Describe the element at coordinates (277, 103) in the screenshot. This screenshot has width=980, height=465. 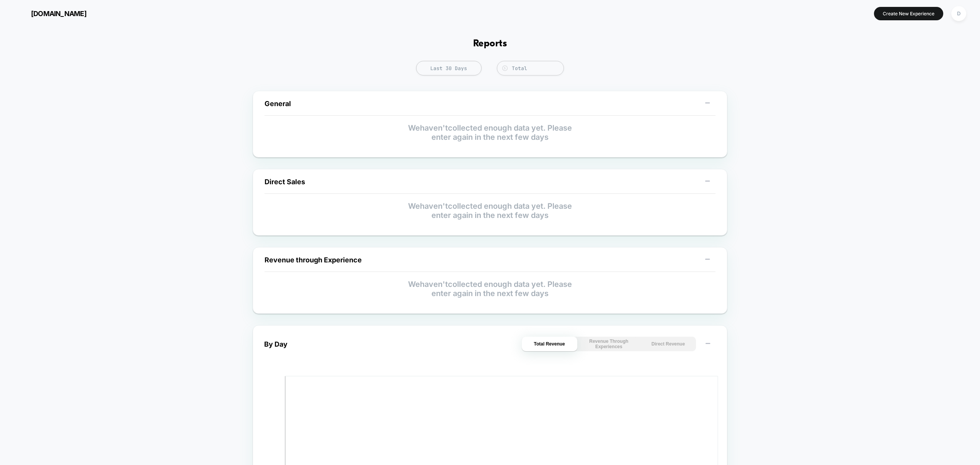
I see `span: General` at that location.